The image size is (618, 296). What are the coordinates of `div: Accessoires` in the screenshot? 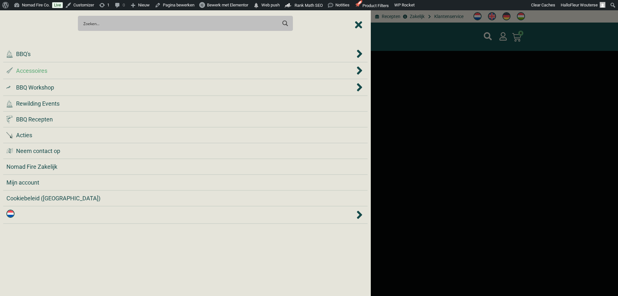 It's located at (185, 70).